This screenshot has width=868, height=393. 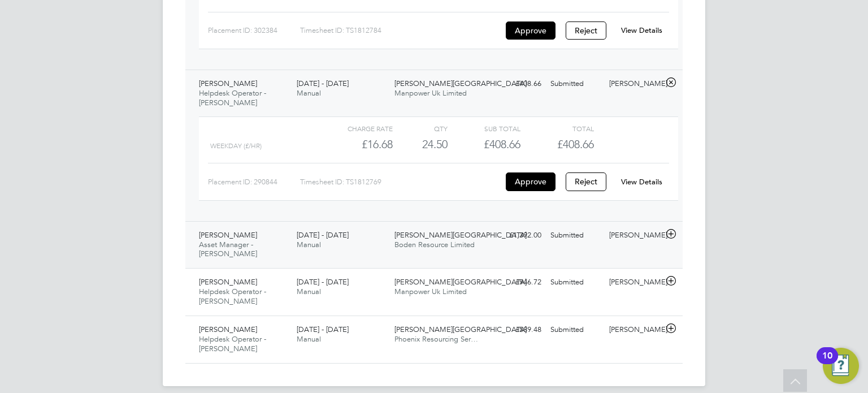 What do you see at coordinates (254, 182) in the screenshot?
I see `div: Placement ID: 290844` at bounding box center [254, 182].